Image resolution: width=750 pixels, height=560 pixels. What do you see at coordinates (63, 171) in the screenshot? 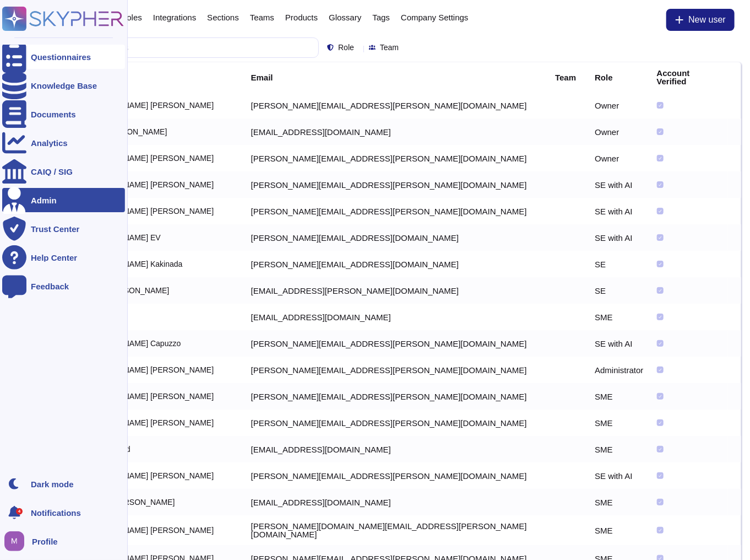
I see `a: CAIQ / SIG` at bounding box center [63, 171].